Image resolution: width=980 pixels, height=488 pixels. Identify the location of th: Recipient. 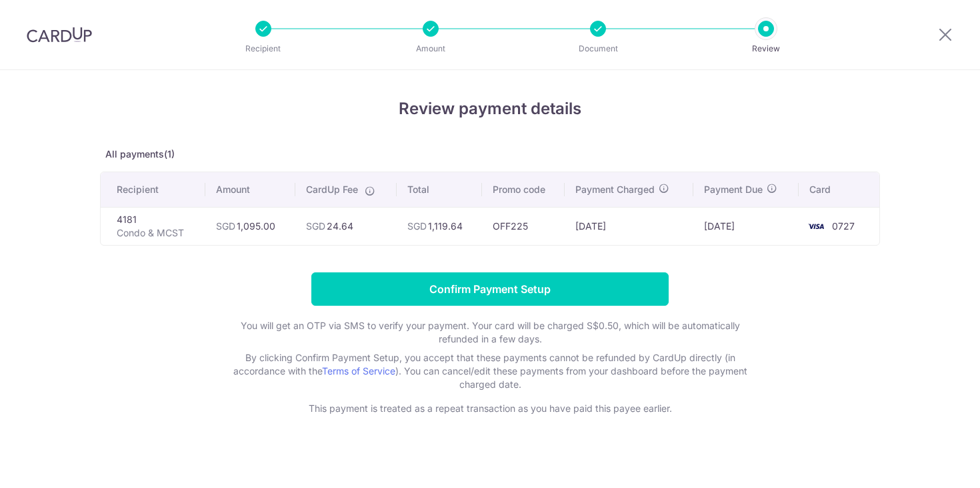
(153, 189).